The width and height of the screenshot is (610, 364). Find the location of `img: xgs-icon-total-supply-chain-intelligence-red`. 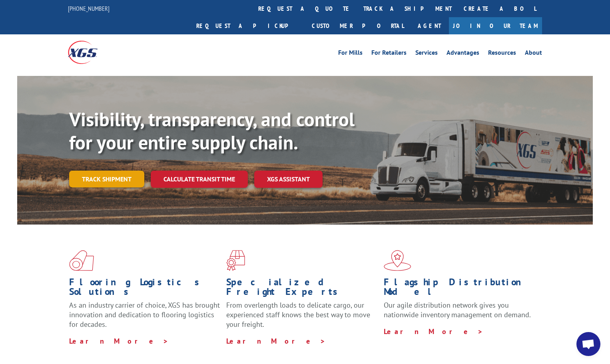

img: xgs-icon-total-supply-chain-intelligence-red is located at coordinates (81, 260).